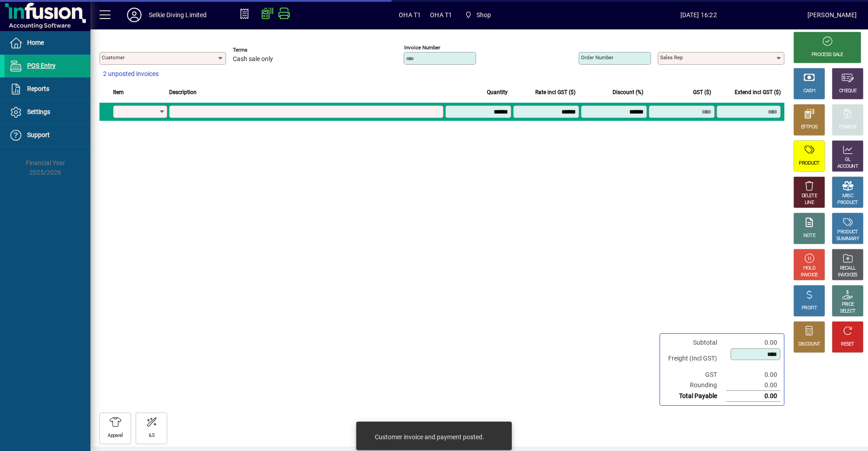 The width and height of the screenshot is (868, 451). Describe the element at coordinates (253, 59) in the screenshot. I see `span: Cash sale only` at that location.